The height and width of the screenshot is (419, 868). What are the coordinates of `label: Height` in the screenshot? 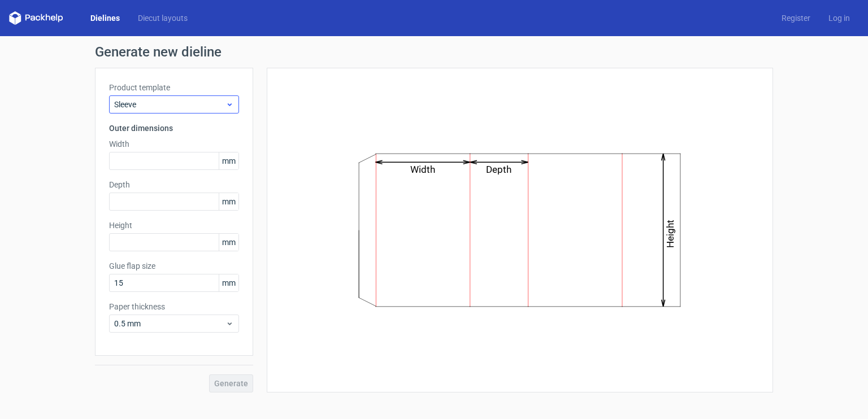 It's located at (174, 226).